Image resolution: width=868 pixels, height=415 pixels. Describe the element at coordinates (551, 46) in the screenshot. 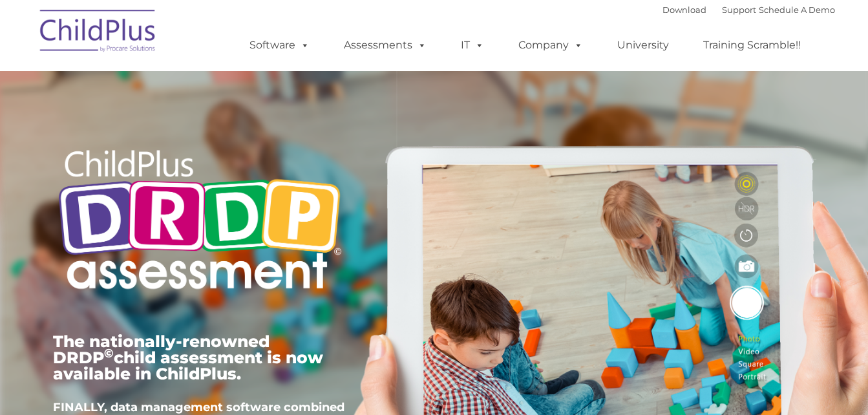

I see `a: Company` at that location.